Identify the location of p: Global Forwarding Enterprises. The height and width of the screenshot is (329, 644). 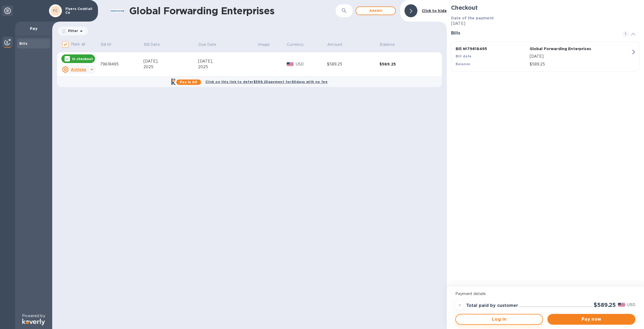
(565, 49).